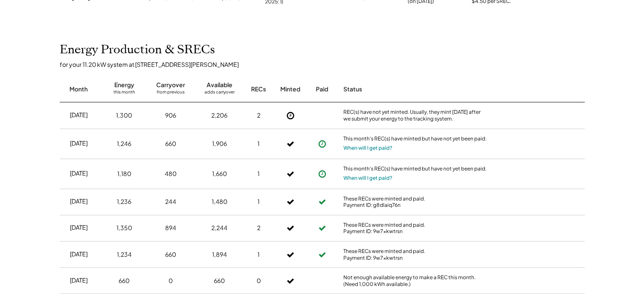 The width and height of the screenshot is (644, 294). I want to click on div: Minted, so click(290, 89).